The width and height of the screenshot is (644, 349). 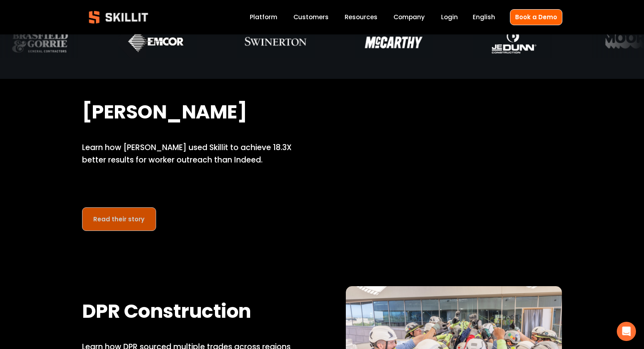 What do you see at coordinates (311, 17) in the screenshot?
I see `a: Customers` at bounding box center [311, 17].